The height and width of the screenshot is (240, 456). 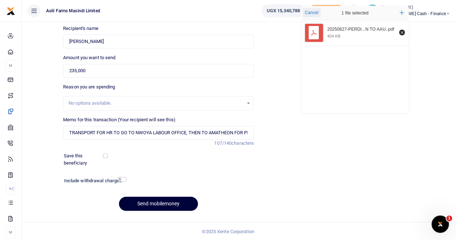 What do you see at coordinates (326, 11) in the screenshot?
I see `span: Add money` at bounding box center [326, 11].